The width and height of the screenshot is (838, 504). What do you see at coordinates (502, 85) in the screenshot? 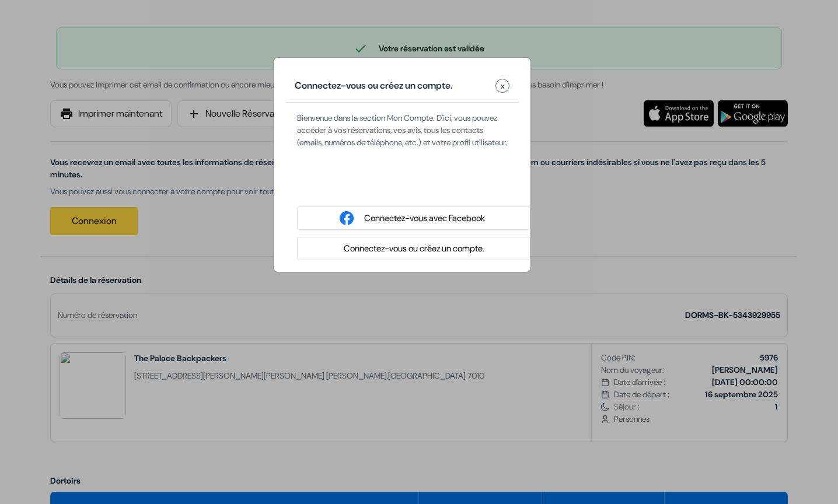
I see `span: x` at bounding box center [502, 85].